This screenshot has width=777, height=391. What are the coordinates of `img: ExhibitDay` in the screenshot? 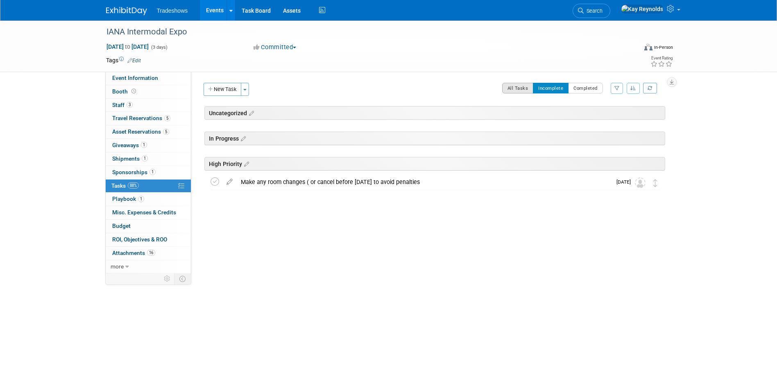 It's located at (127, 11).